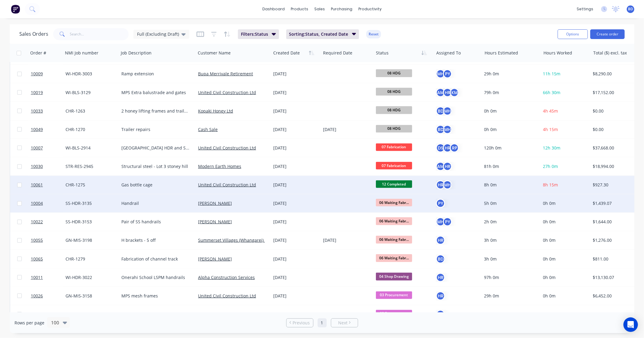 The height and width of the screenshot is (338, 644). I want to click on div: MPS Extra balustrade and gates, so click(156, 93).